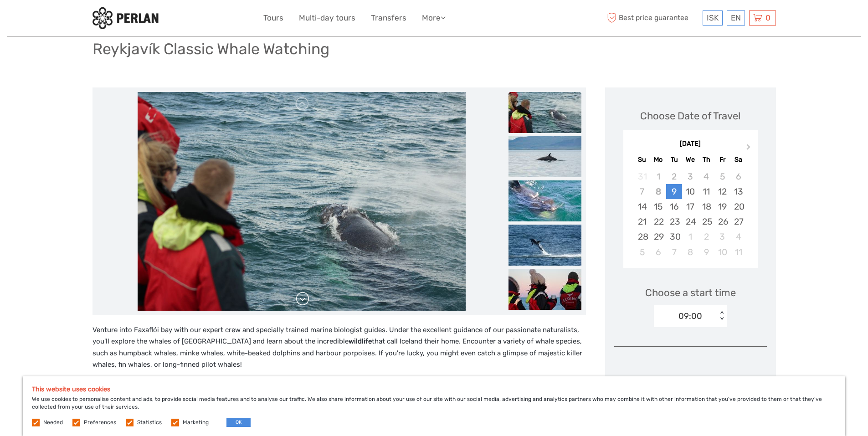  I want to click on div: Choose Sunday, September 14th, 2025, so click(642, 206).